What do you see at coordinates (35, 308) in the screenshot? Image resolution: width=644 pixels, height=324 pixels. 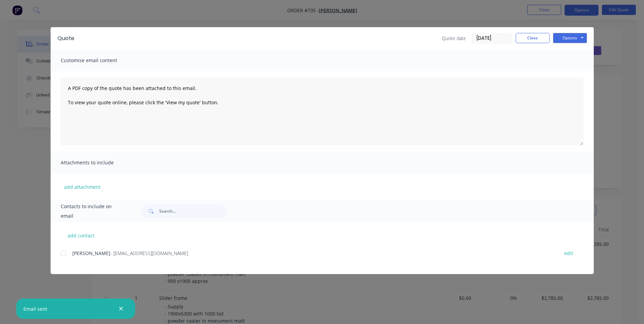 I see `div: Email sent` at bounding box center [35, 308].